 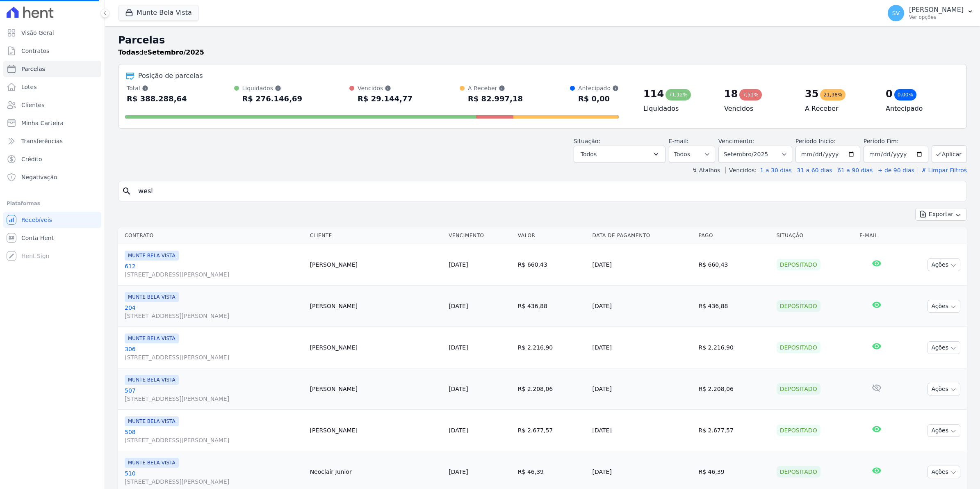 I want to click on button: Munte Bela Vista, so click(x=158, y=12).